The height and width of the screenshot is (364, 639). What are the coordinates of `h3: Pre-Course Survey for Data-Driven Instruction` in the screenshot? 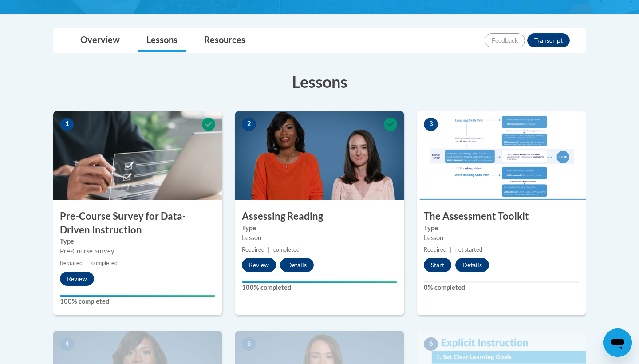 It's located at (137, 223).